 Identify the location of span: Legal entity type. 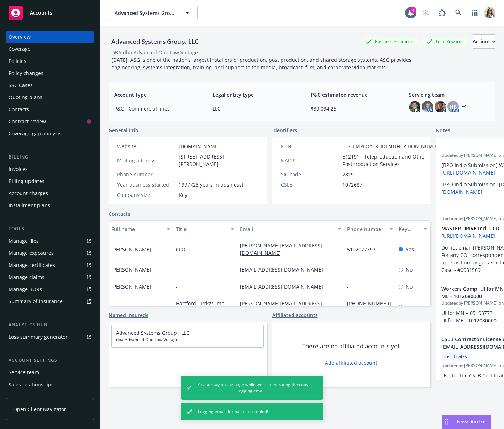
(253, 94).